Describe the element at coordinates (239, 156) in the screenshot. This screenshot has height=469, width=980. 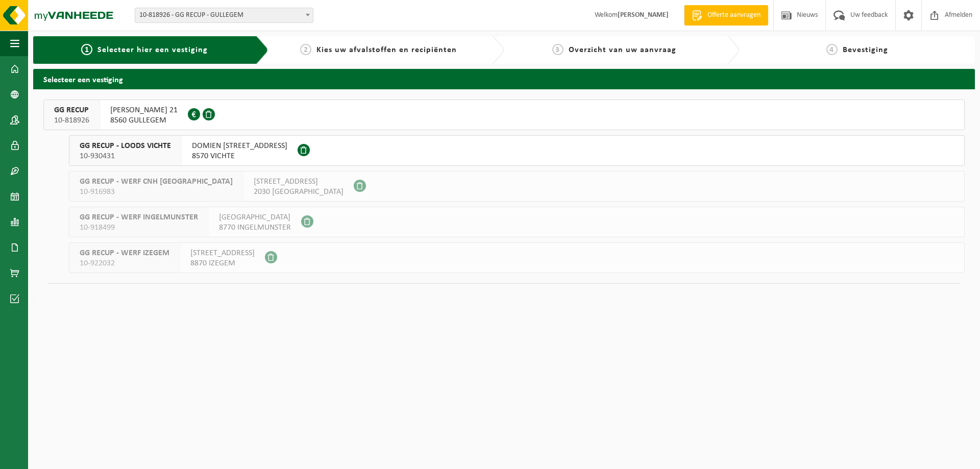
I see `span: 8570 VICHTE` at that location.